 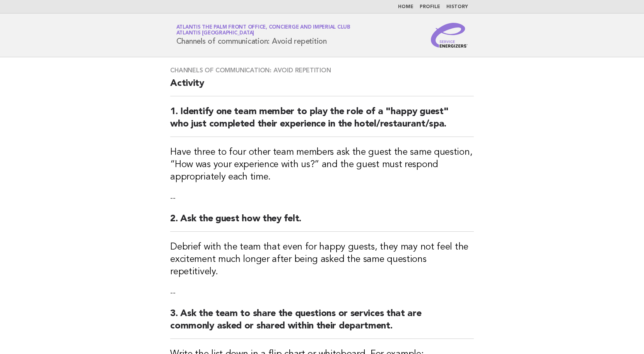 What do you see at coordinates (457, 7) in the screenshot?
I see `a: History` at bounding box center [457, 7].